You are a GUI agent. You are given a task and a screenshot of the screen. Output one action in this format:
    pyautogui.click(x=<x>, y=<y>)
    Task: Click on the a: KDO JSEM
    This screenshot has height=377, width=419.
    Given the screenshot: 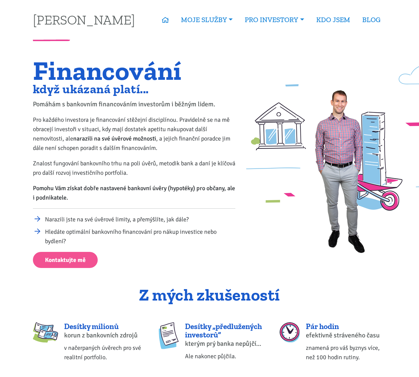 What is the action you would take?
    pyautogui.click(x=333, y=20)
    